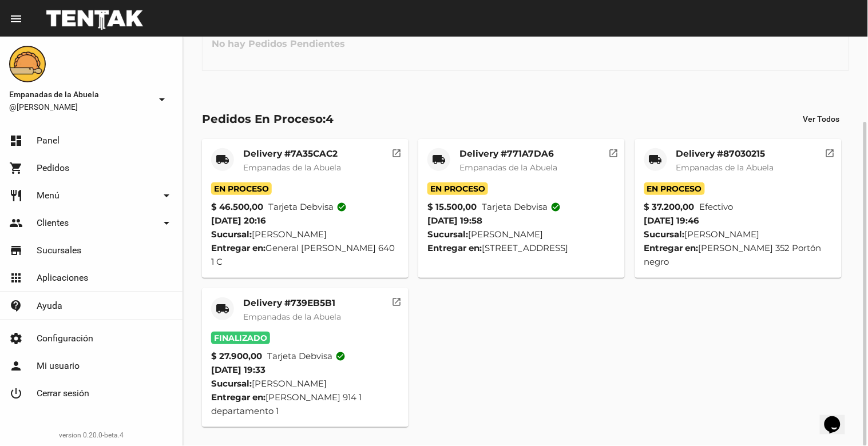 The height and width of the screenshot is (446, 868). Describe the element at coordinates (16, 168) in the screenshot. I see `mat-icon: shopping_cart` at that location.